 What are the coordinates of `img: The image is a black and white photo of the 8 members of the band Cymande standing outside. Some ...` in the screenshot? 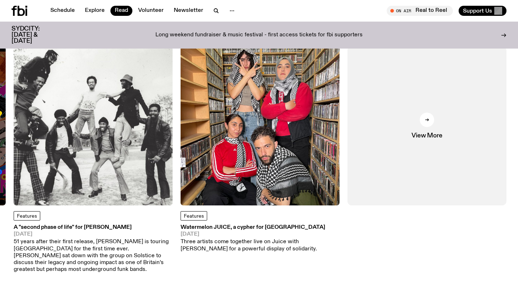 It's located at (93, 126).